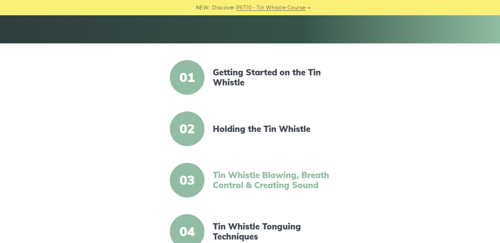 The width and height of the screenshot is (500, 243). What do you see at coordinates (187, 77) in the screenshot?
I see `span: 01` at bounding box center [187, 77].